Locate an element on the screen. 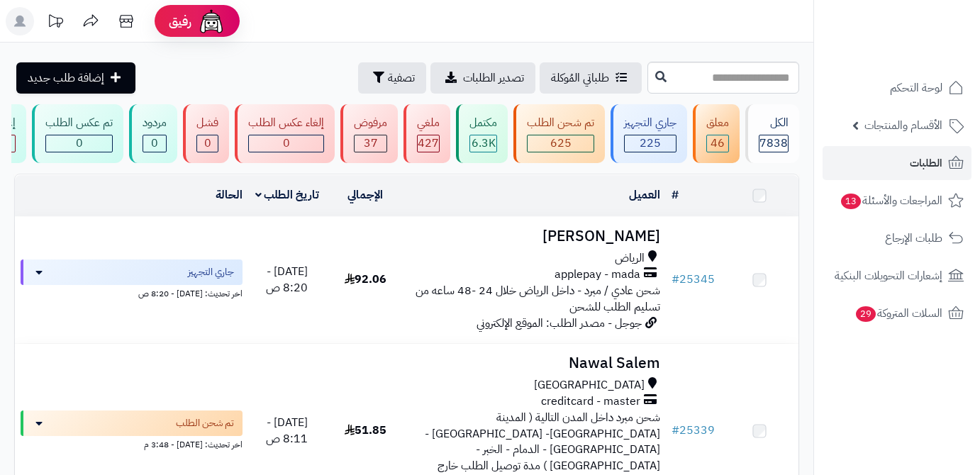  span: 625 is located at coordinates (561, 143).